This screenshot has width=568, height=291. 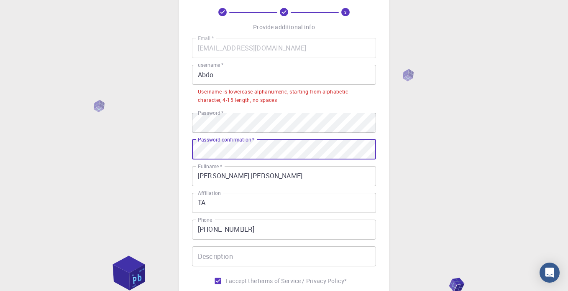 What do you see at coordinates (209, 193) in the screenshot?
I see `label: Affiliation` at bounding box center [209, 193].